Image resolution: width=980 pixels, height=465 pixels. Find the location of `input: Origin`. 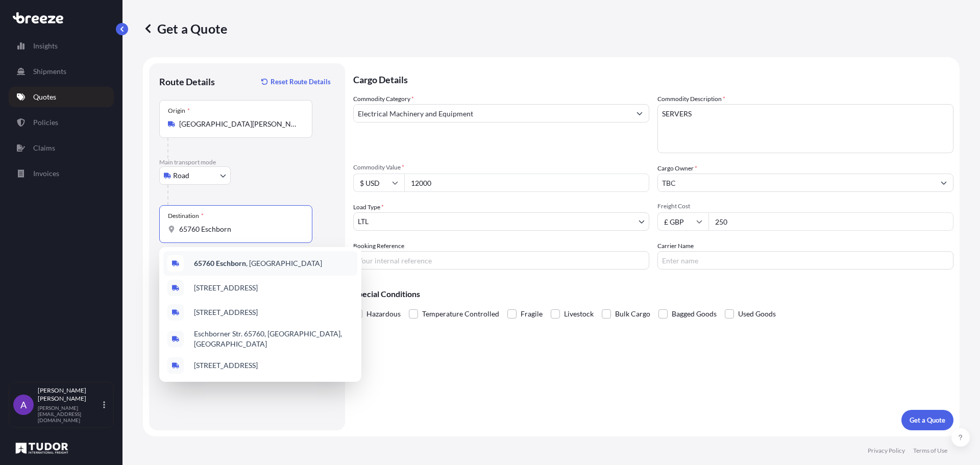

input: Origin is located at coordinates (239, 124).